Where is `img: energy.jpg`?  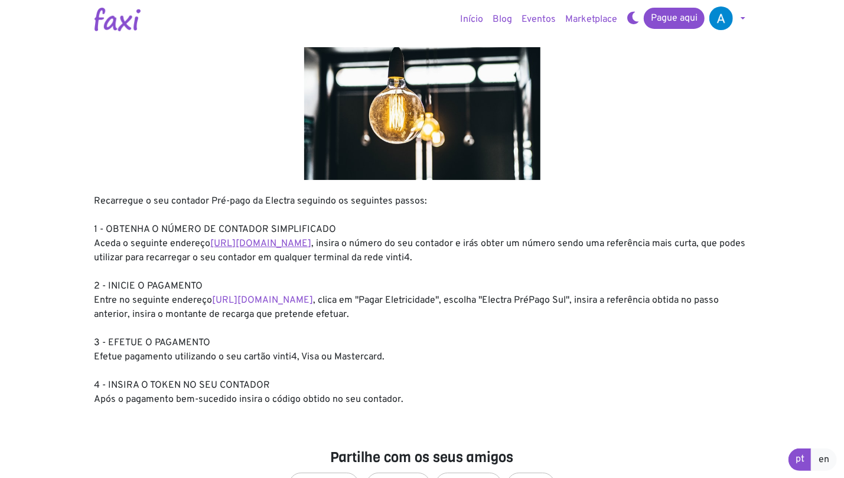
img: energy.jpg is located at coordinates (422, 113).